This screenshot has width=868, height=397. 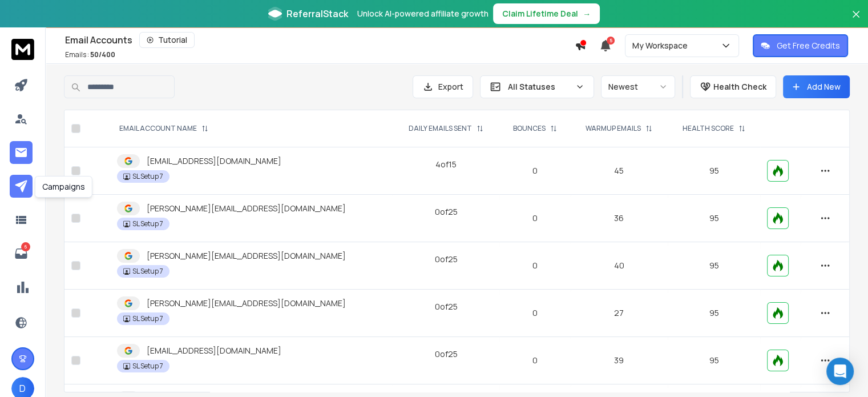 What do you see at coordinates (546, 14) in the screenshot?
I see `button: Claim Lifetime Deal→` at bounding box center [546, 14].